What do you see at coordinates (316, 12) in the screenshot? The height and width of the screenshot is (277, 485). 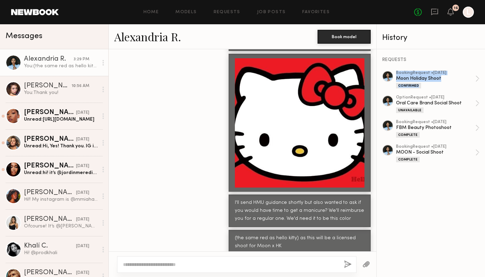 I see `a: Favorites` at bounding box center [316, 12].